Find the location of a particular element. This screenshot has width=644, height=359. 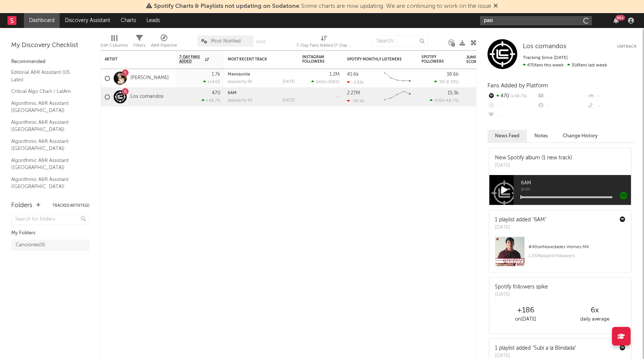

div: My Discovery Checklist is located at coordinates (50, 46).